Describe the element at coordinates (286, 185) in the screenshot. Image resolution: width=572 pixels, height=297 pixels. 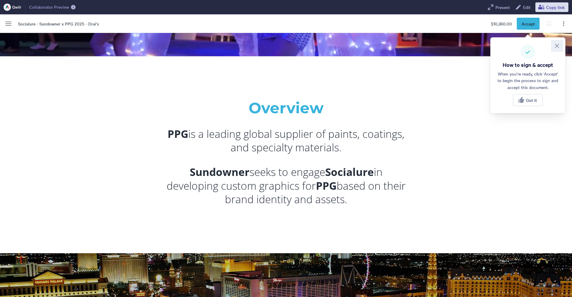
I see `h2: seeks to engage in developing custom graphics for based on their brand identity and assets.` at that location.